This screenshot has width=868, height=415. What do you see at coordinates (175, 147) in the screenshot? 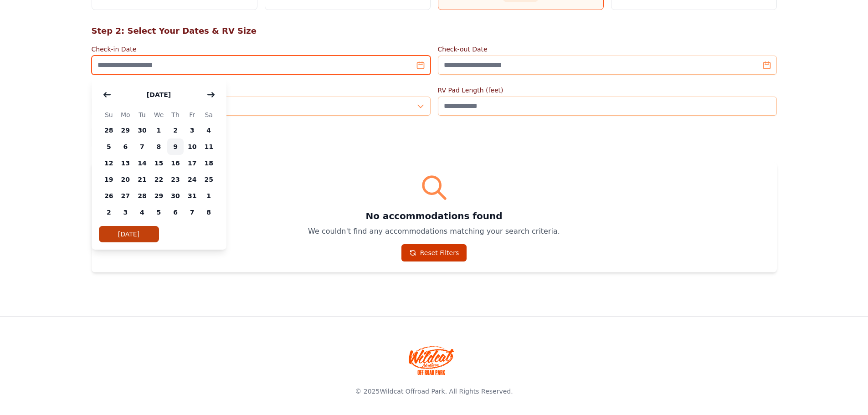
I see `span: 9` at bounding box center [175, 147].